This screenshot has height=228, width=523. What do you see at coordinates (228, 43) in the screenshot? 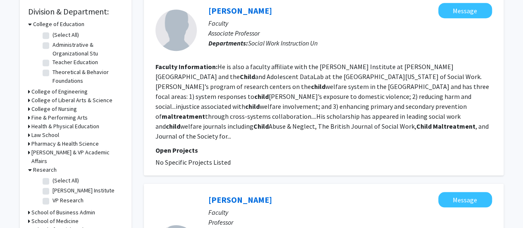
I see `b: Departments:` at bounding box center [228, 43].